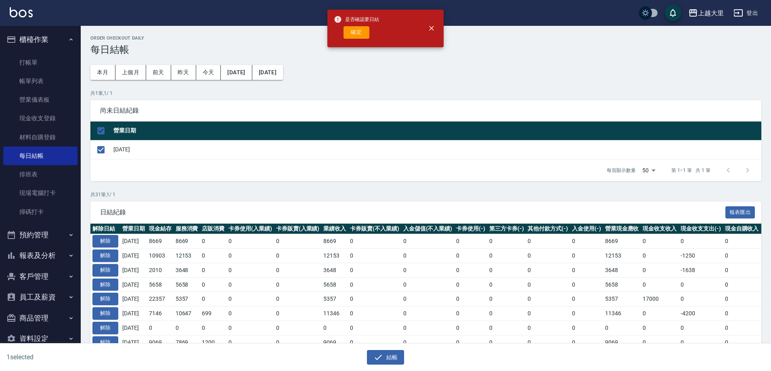 The image size is (771, 371). What do you see at coordinates (250, 229) in the screenshot?
I see `th: 卡券使用(入業績)` at bounding box center [250, 229].